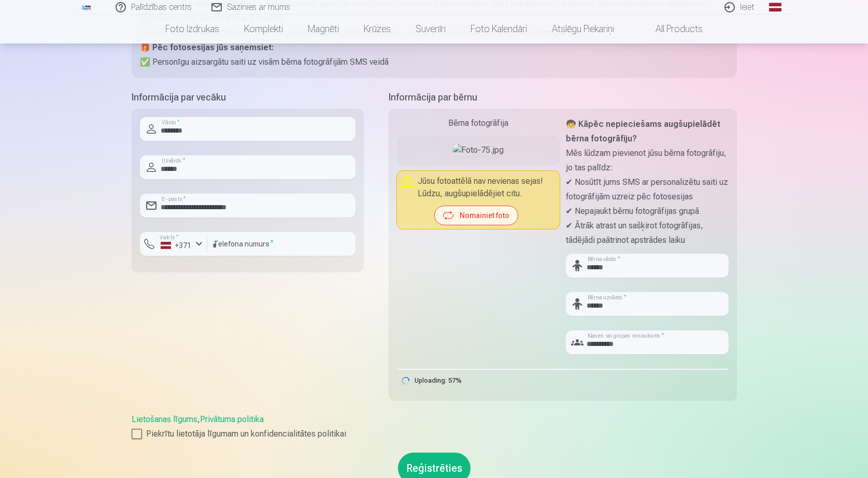 This screenshot has width=868, height=478. Describe the element at coordinates (176, 246) in the screenshot. I see `div: +371` at that location.